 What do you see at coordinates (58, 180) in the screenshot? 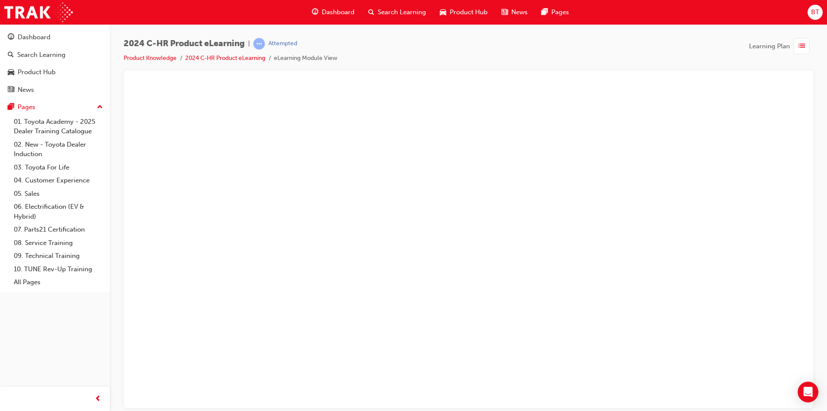
I see `a: 04. Customer Experience` at bounding box center [58, 180].